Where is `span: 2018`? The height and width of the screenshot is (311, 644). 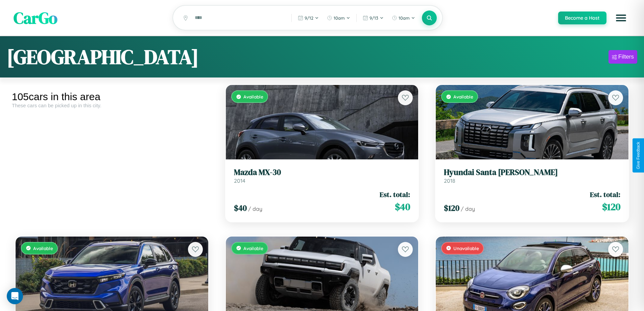
span: 2018 is located at coordinates (450, 181).